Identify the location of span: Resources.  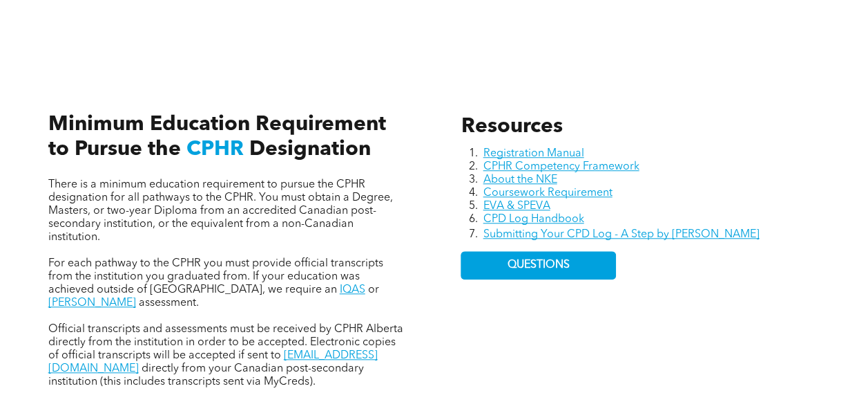
(511, 127).